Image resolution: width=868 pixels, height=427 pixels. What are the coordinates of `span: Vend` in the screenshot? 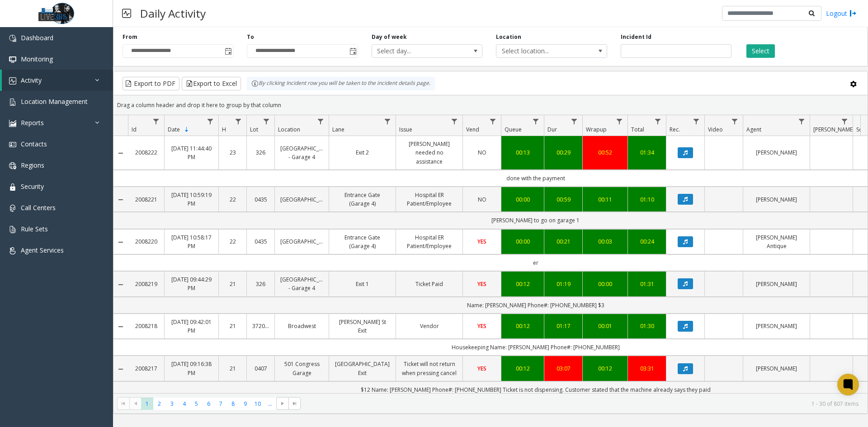 It's located at (472, 129).